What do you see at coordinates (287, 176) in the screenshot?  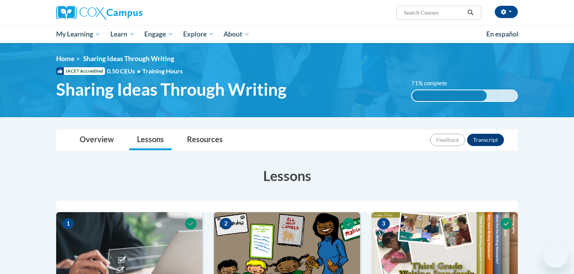 I see `h3: Lessons` at bounding box center [287, 176].